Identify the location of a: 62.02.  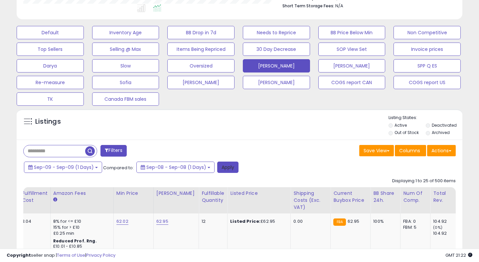
(123, 222).